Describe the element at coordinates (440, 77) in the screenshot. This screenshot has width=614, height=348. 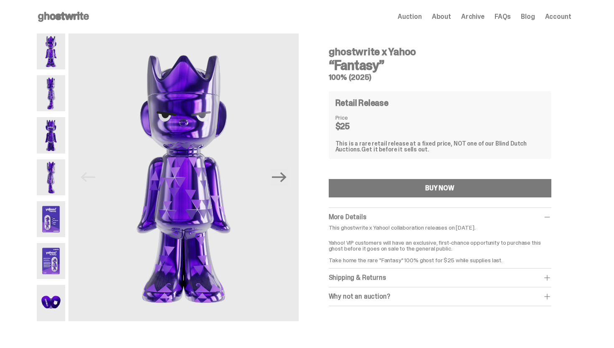
I see `h5: 100% (2025)` at that location.